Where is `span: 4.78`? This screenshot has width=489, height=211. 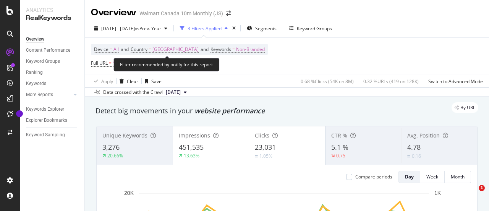
span: 4.78 is located at coordinates (414, 147).